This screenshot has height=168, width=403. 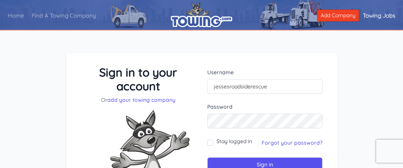 I want to click on a: Home, so click(x=16, y=16).